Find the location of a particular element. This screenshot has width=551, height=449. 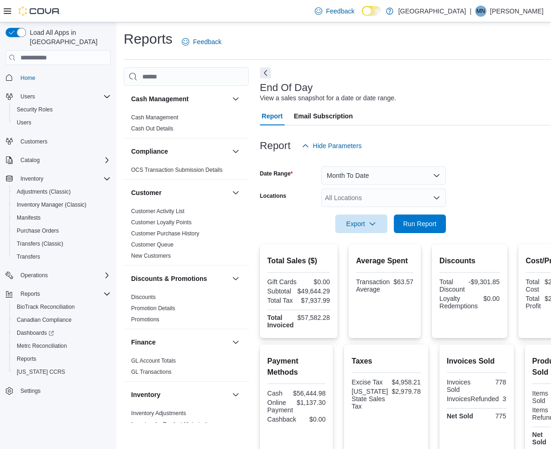

a: OCS Transaction Submission Details is located at coordinates (177, 170).